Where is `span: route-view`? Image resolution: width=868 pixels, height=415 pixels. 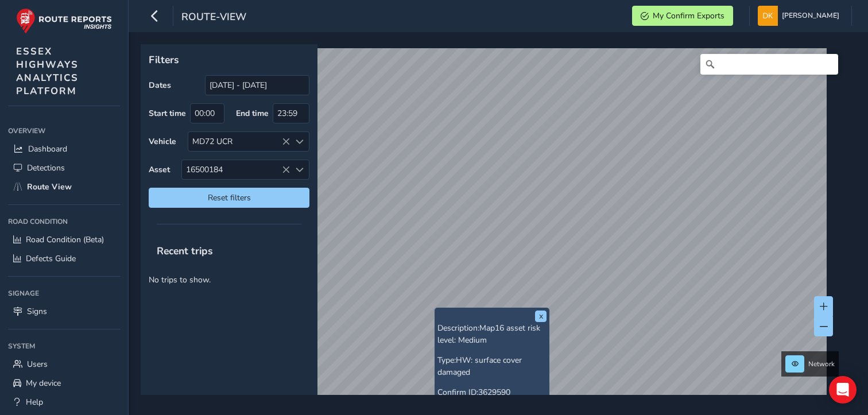 span: route-view is located at coordinates (214, 18).